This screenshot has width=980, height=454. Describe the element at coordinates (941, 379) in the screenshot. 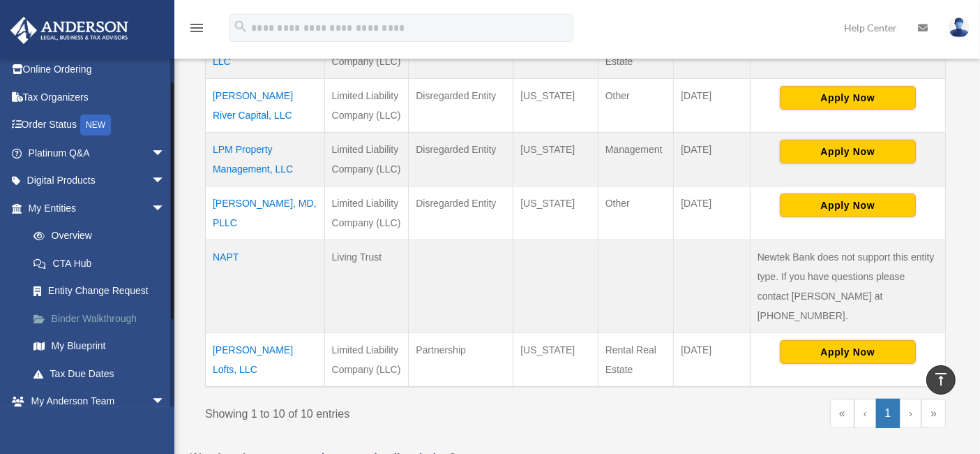

I see `a: vertical_align_top` at that location.